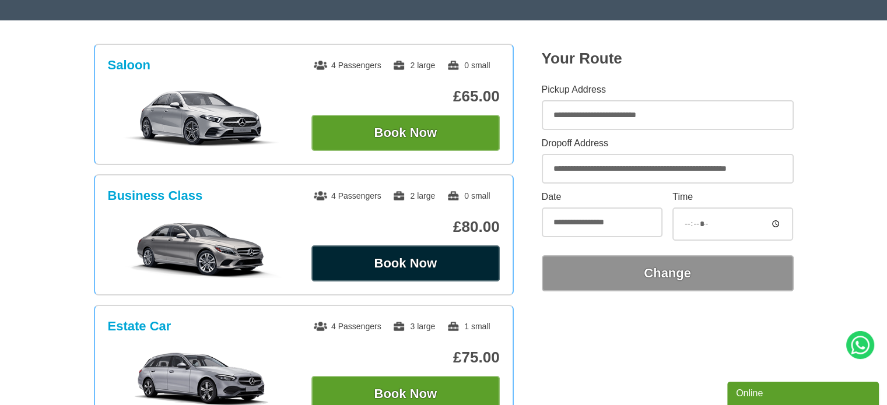 The height and width of the screenshot is (405, 887). Describe the element at coordinates (733, 197) in the screenshot. I see `label: Time` at that location.